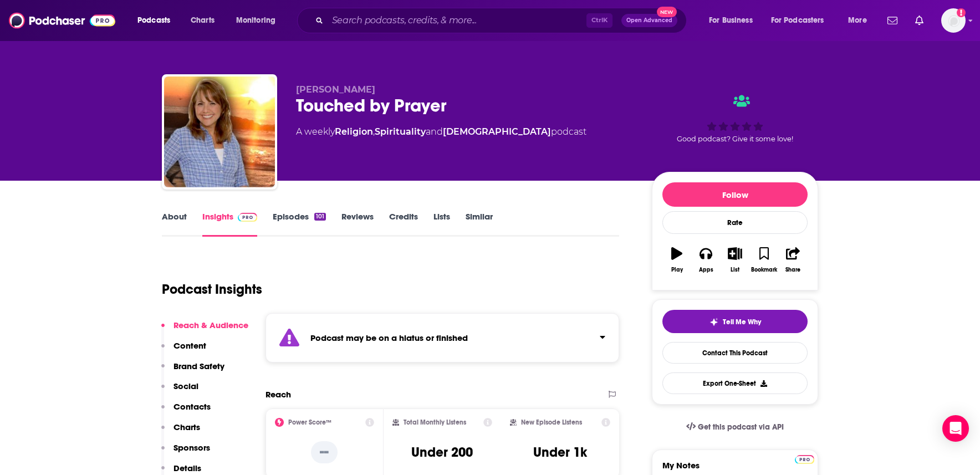  I want to click on span: Monitoring, so click(256, 20).